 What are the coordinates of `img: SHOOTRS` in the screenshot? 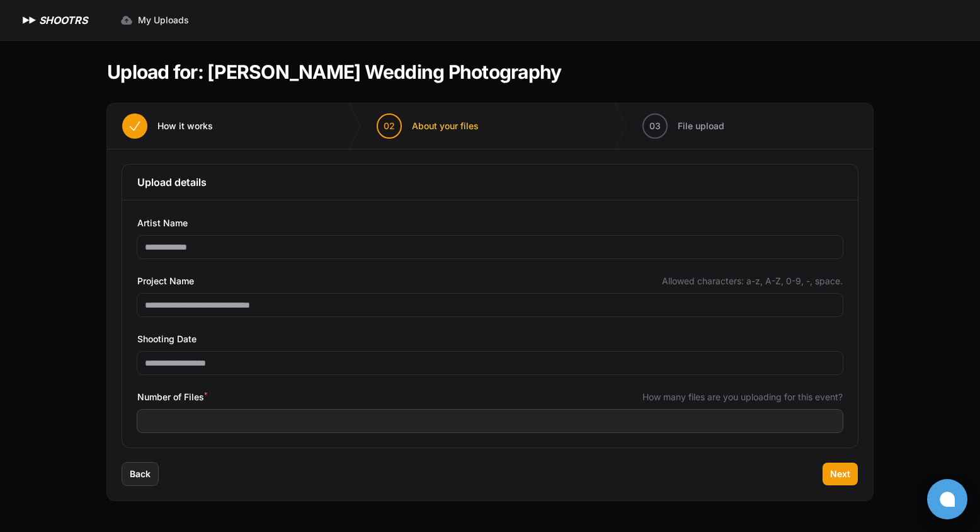 It's located at (30, 20).